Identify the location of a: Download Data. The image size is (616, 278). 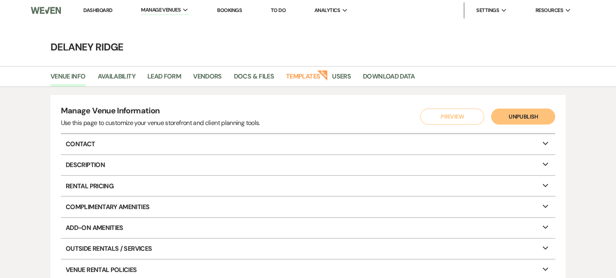
(389, 79).